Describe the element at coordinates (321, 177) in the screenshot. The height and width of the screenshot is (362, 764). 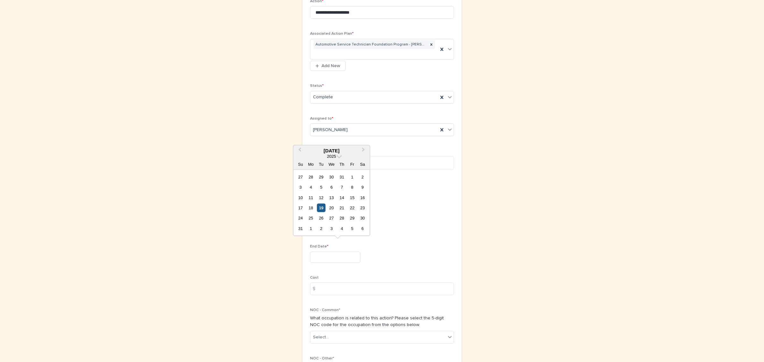
I see `div: Choose Tuesday, July 29th, 2025` at that location.